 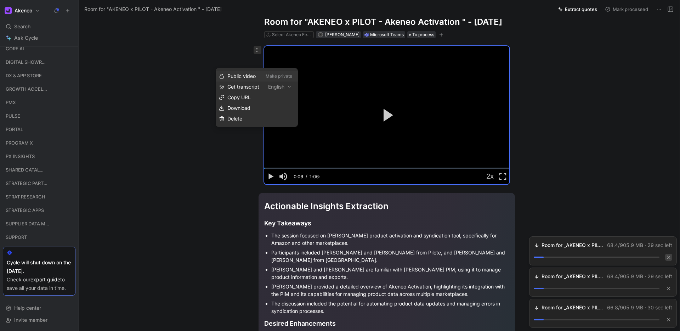 What do you see at coordinates (279, 76) in the screenshot?
I see `button: Make private` at bounding box center [279, 76].